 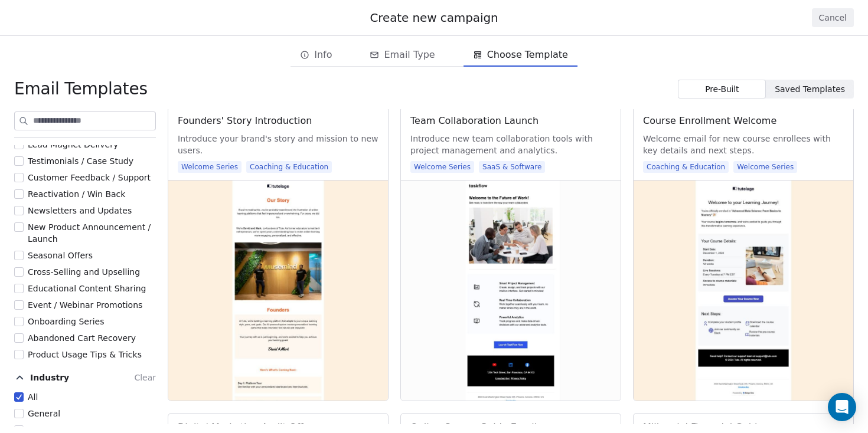 I want to click on span: Clear, so click(x=145, y=378).